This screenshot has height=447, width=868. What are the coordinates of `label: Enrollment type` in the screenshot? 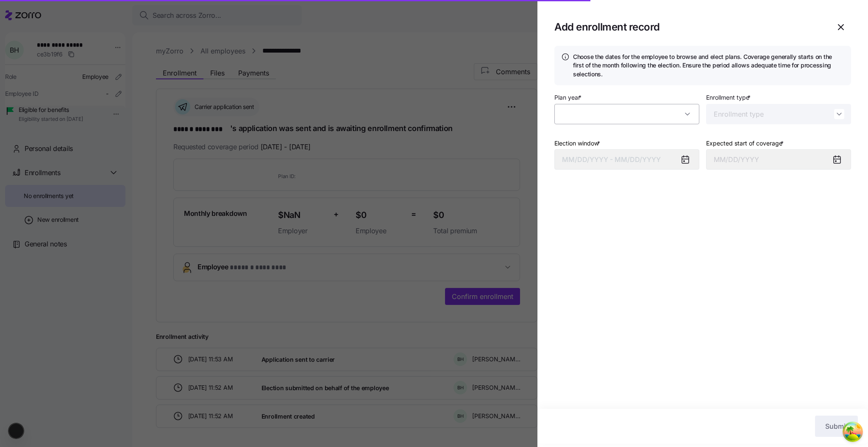 It's located at (729, 98).